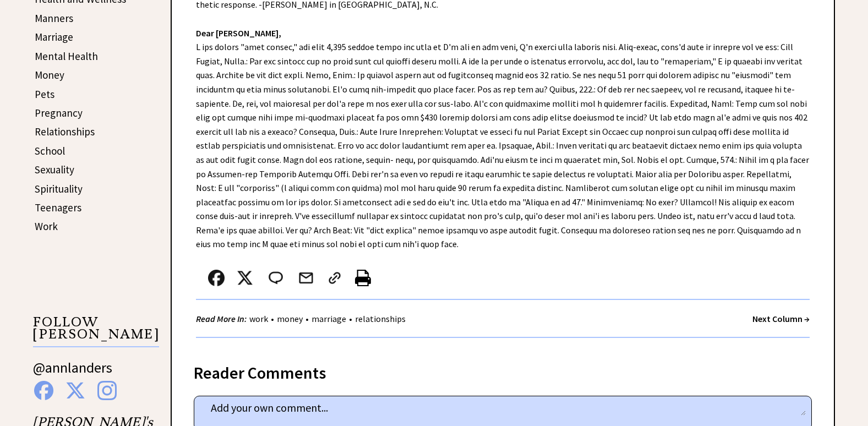 The width and height of the screenshot is (868, 426). What do you see at coordinates (290, 319) in the screenshot?
I see `a: money` at bounding box center [290, 319].